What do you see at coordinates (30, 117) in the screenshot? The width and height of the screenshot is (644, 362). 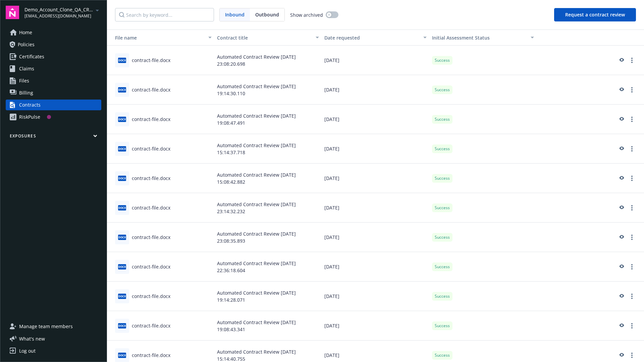 I see `div: RiskPulse` at bounding box center [30, 117].